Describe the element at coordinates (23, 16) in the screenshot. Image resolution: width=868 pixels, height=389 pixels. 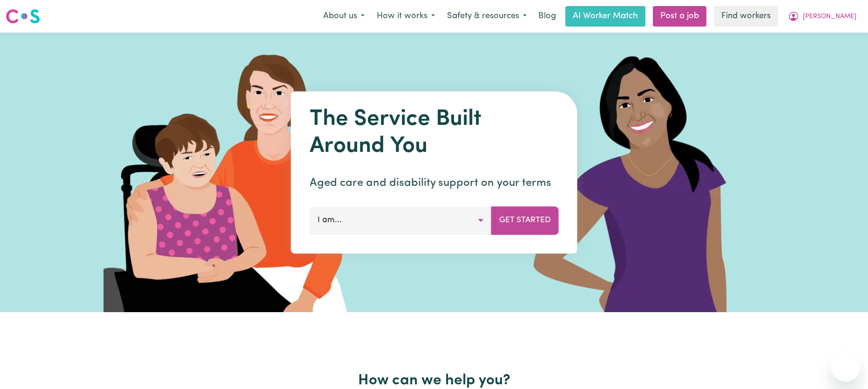
I see `a: Careseekers logo` at that location.